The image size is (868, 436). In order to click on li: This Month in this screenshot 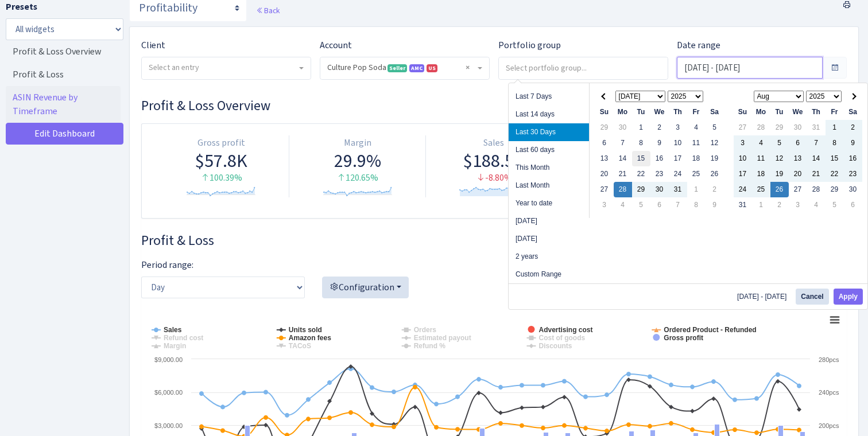, I will do `click(549, 168)`.